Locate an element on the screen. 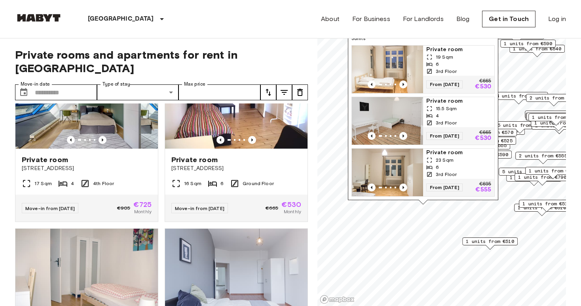  a: For Business is located at coordinates (371, 19).